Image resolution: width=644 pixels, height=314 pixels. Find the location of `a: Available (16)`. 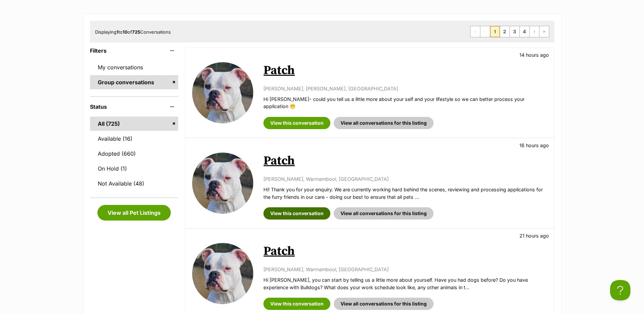

a: Available (16) is located at coordinates (134, 139).